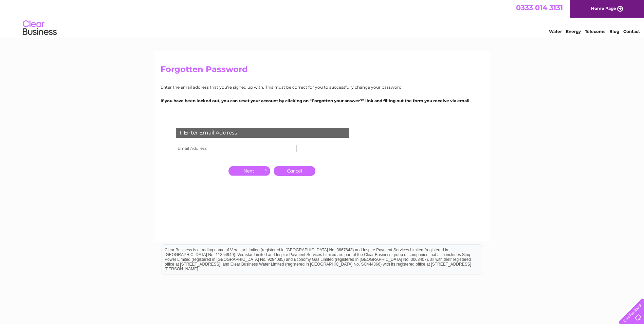  I want to click on span: 0333 014 3131, so click(539, 8).